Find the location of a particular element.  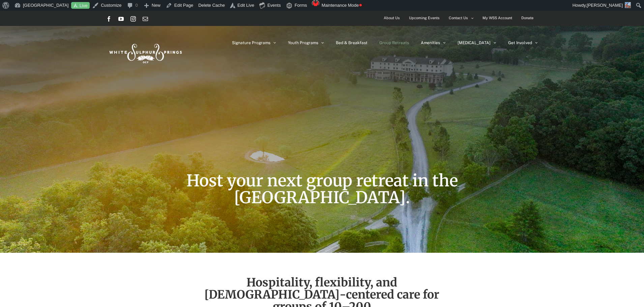

a: YouTube is located at coordinates (121, 19).